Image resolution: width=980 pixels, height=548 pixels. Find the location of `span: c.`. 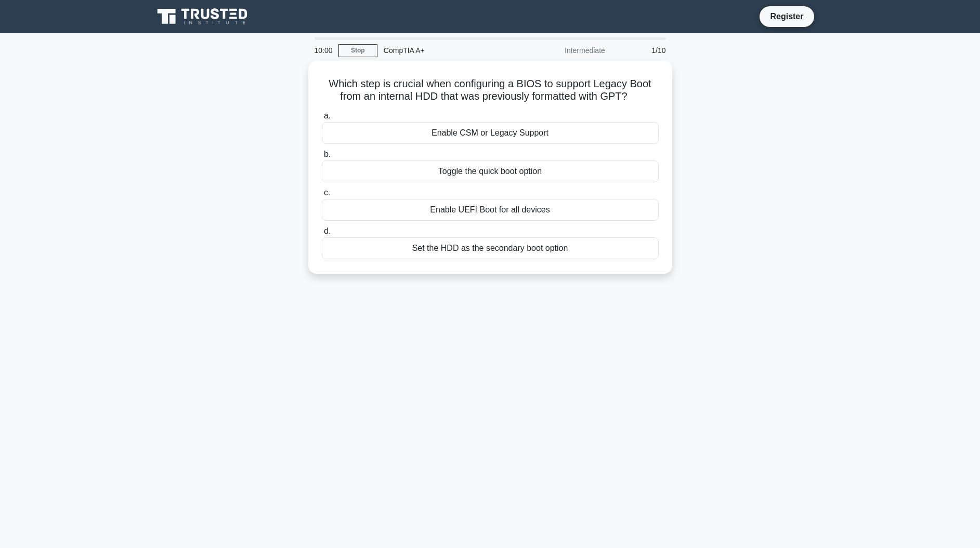

span: c. is located at coordinates (327, 192).